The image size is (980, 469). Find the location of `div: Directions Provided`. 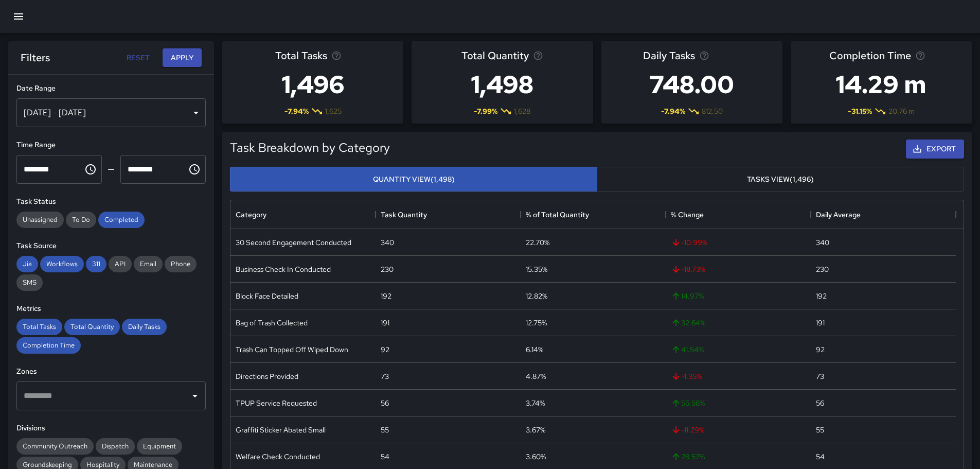

div: Directions Provided is located at coordinates (266, 376).